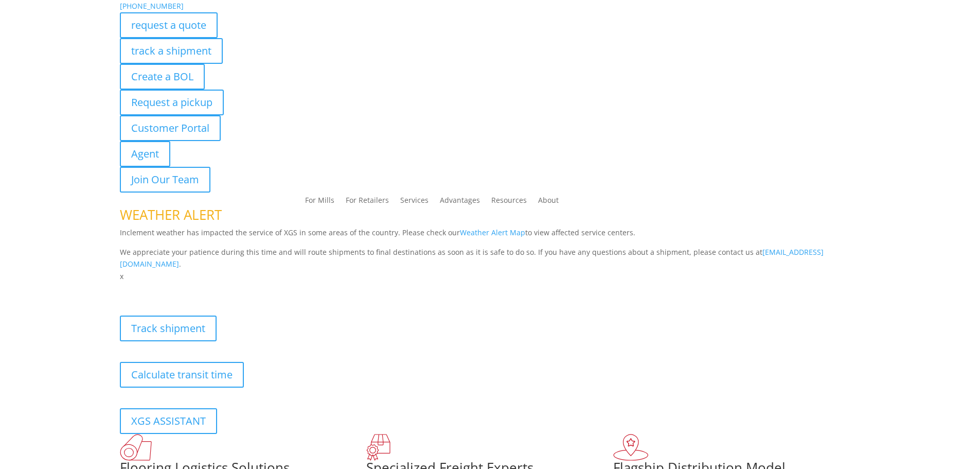 This screenshot has height=469, width=980. I want to click on a: Customer Portal, so click(170, 128).